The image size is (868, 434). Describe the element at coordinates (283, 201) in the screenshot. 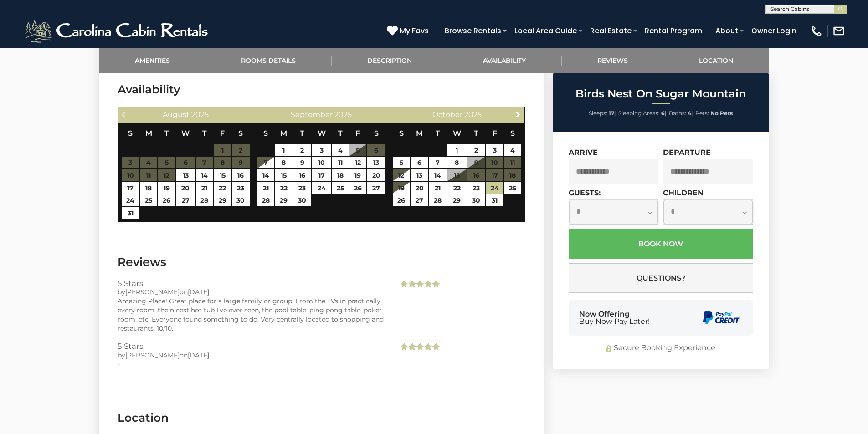

I see `a: 29` at that location.